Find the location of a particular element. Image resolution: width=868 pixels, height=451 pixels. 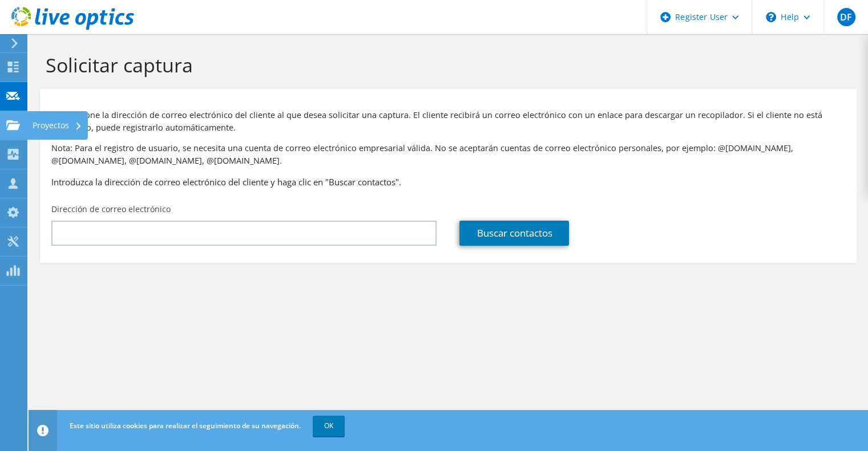

p: Nota: Para el registro de usuario, se necesita una cuenta de correo electrónico empresarial válid... is located at coordinates (448, 154).